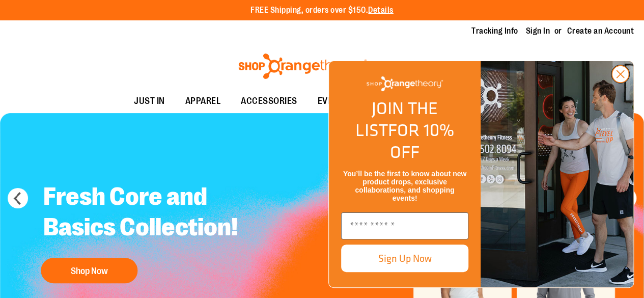  What do you see at coordinates (557, 174) in the screenshot?
I see `img: Shop Orangtheory` at bounding box center [557, 174].